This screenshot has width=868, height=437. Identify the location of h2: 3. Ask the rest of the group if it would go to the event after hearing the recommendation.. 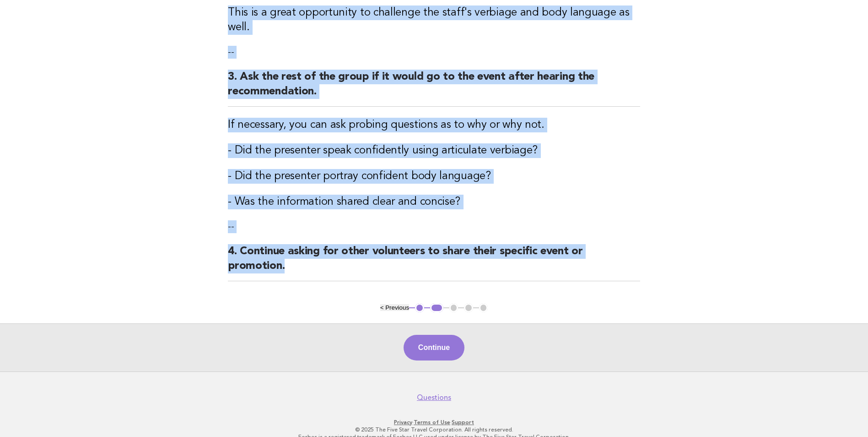
(434, 88).